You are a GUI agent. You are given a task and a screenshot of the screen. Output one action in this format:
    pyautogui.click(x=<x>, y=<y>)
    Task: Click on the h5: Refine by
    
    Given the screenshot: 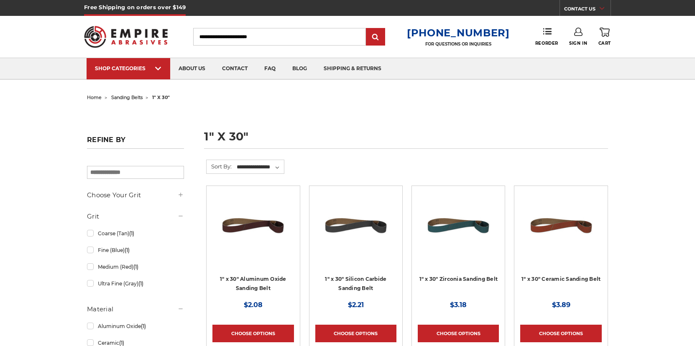 What is the action you would take?
    pyautogui.click(x=135, y=142)
    